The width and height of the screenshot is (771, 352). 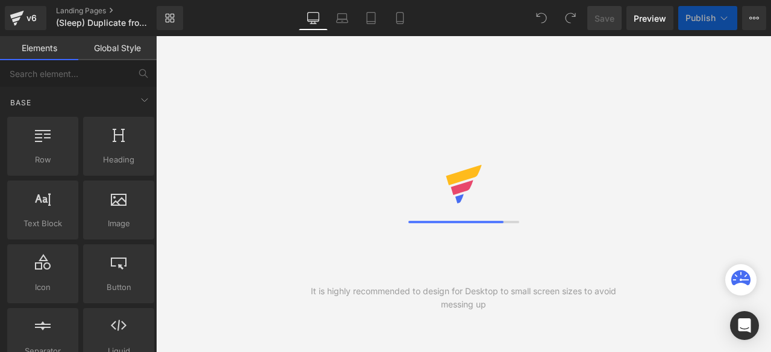 I want to click on a: Global Style, so click(x=117, y=48).